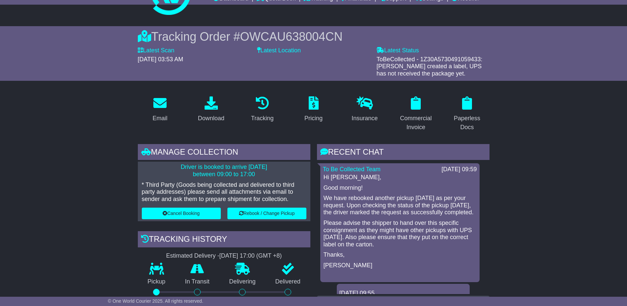 This screenshot has height=306, width=627. Describe the element at coordinates (181, 213) in the screenshot. I see `button: Cancel Booking` at that location.